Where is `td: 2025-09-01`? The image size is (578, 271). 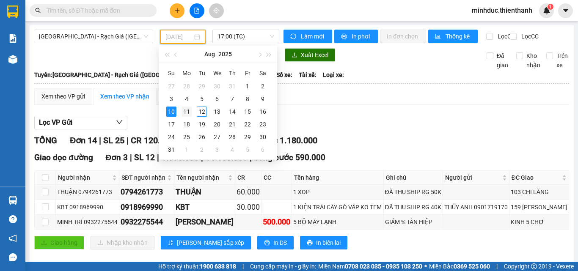
td: 2025-09-01 is located at coordinates (186, 150).